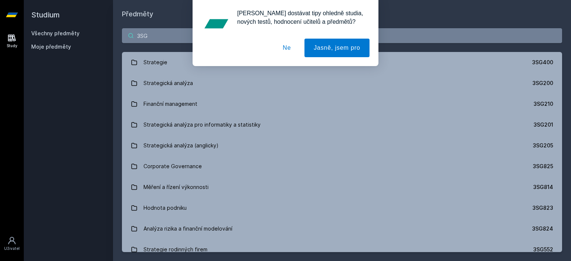 The width and height of the screenshot is (571, 261). What do you see at coordinates (543, 187) in the screenshot?
I see `div: 3SG814` at bounding box center [543, 187].